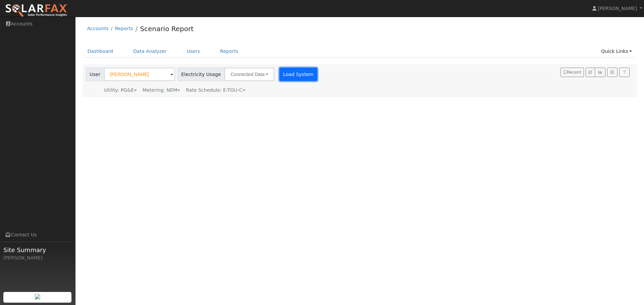 This screenshot has height=305, width=644. Describe the element at coordinates (572, 72) in the screenshot. I see `button: Recent` at that location.